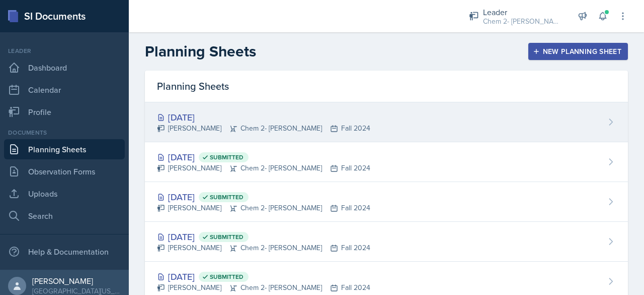 This screenshot has width=644, height=295. Describe the element at coordinates (65, 252) in the screenshot. I see `div: Help & Documentation` at that location.